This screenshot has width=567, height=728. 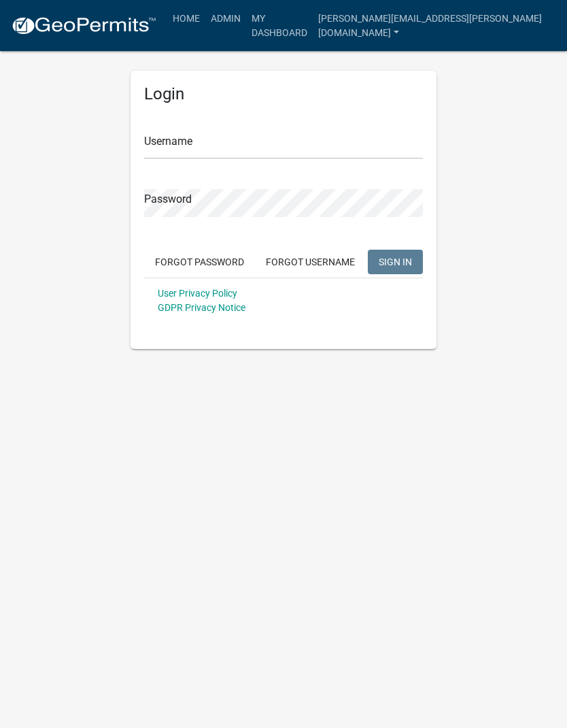 I want to click on a: User Privacy Policy, so click(x=198, y=293).